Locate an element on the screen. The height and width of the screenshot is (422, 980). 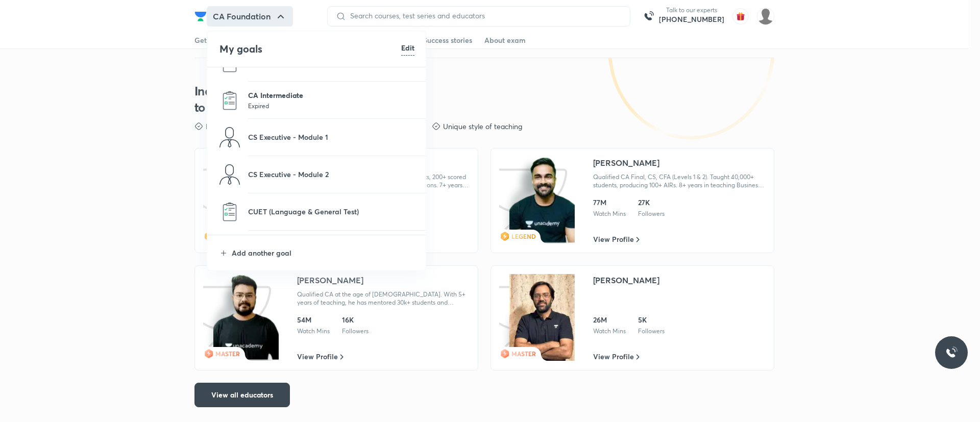
img: CS Executive - Module 2 is located at coordinates (230, 175).